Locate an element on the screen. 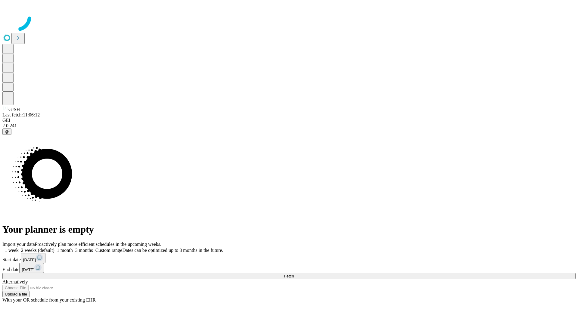 This screenshot has width=578, height=325. h1: Your planner is empty is located at coordinates (289, 229).